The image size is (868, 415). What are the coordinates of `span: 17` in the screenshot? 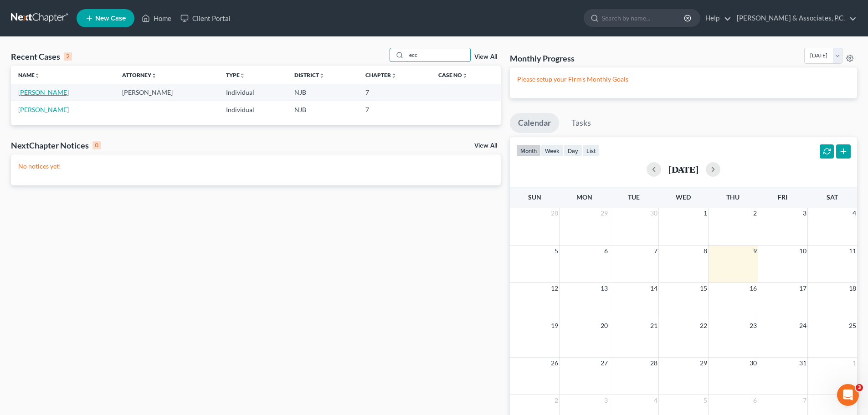 It's located at (803, 288).